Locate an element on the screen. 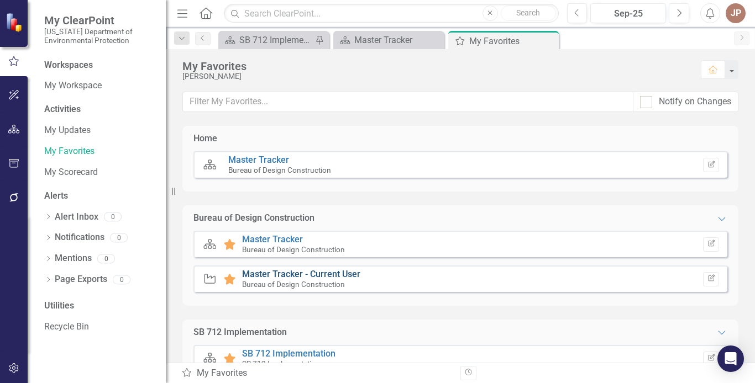  div: Sep-25 is located at coordinates (628, 14).